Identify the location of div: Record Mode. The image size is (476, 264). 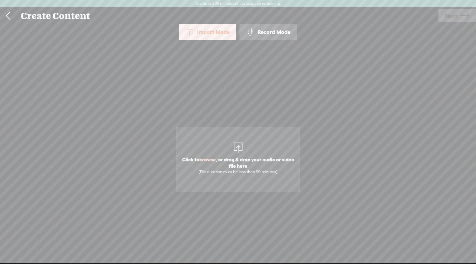
(268, 32).